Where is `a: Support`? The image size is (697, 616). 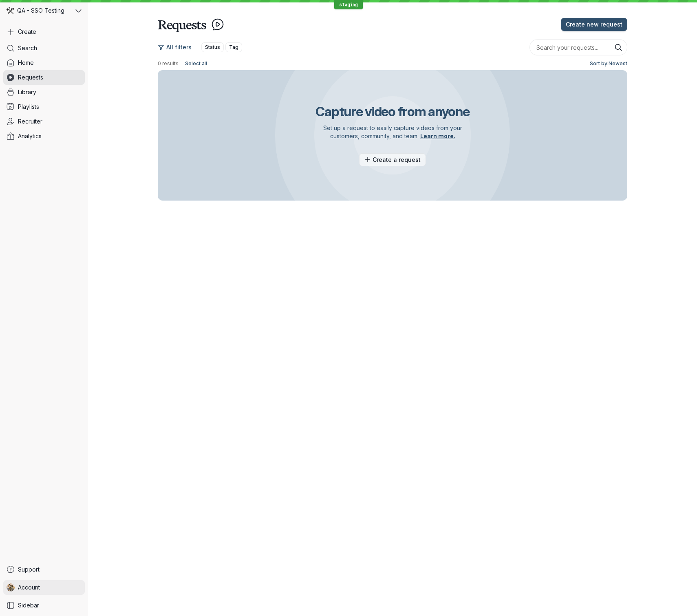 a: Support is located at coordinates (44, 569).